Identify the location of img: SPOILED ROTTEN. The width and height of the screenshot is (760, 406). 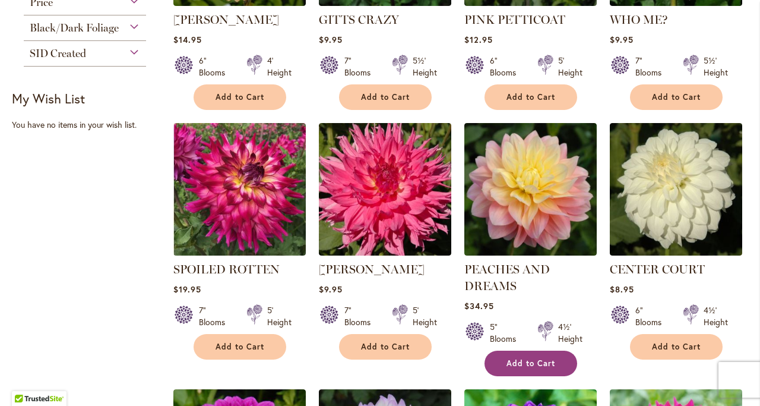
(239, 189).